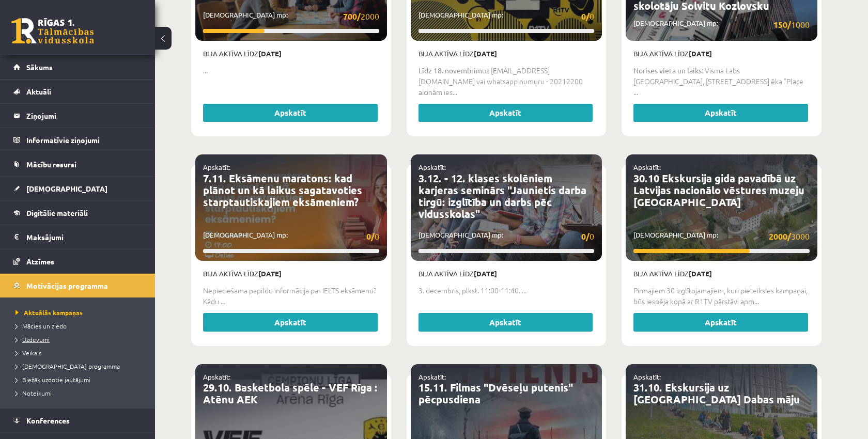 This screenshot has height=439, width=868. I want to click on a: Konferences, so click(78, 421).